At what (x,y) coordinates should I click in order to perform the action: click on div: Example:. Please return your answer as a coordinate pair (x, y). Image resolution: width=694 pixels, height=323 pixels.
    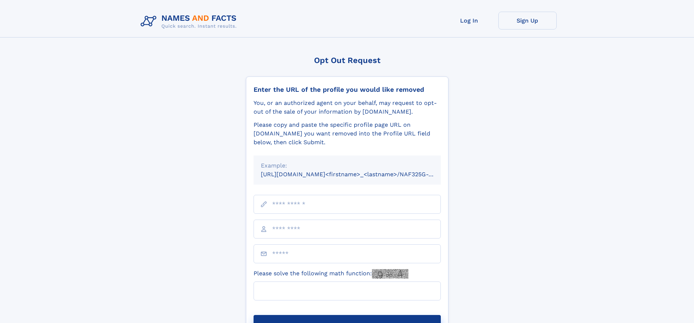
    Looking at the image, I should click on (347, 166).